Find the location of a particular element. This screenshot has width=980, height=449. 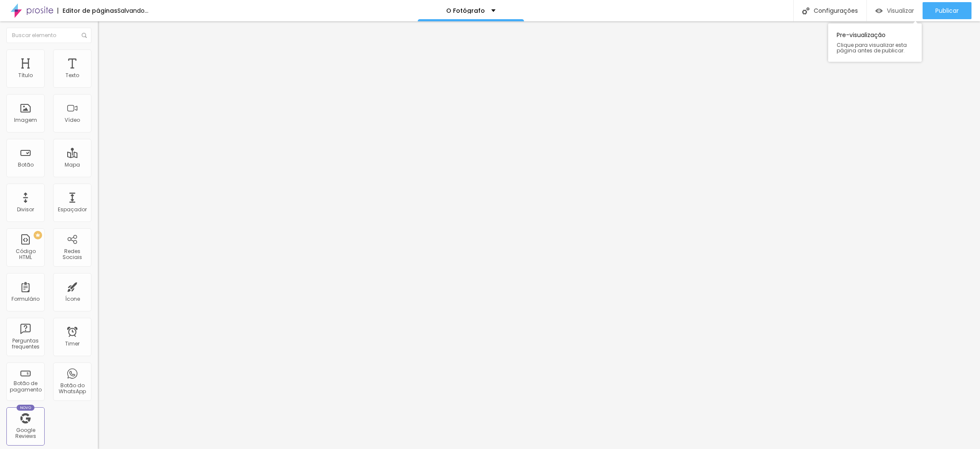

div: Formulário is located at coordinates (25, 299).